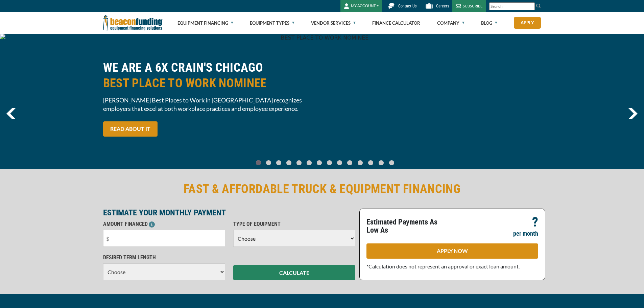 This screenshot has width=644, height=308. What do you see at coordinates (397, 23) in the screenshot?
I see `a: Finance Calculator` at bounding box center [397, 23].